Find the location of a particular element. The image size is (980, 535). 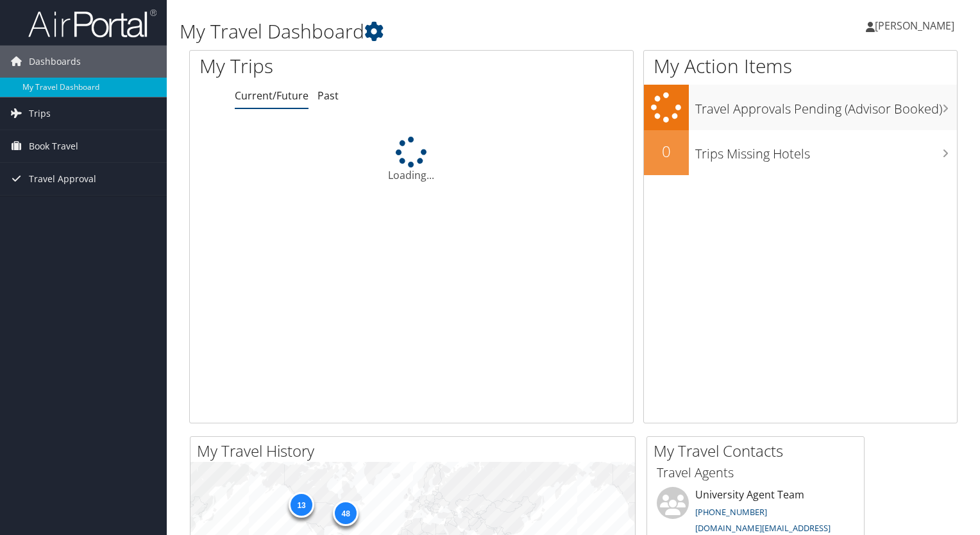

h3: Trips Missing Hotels is located at coordinates (825, 150).